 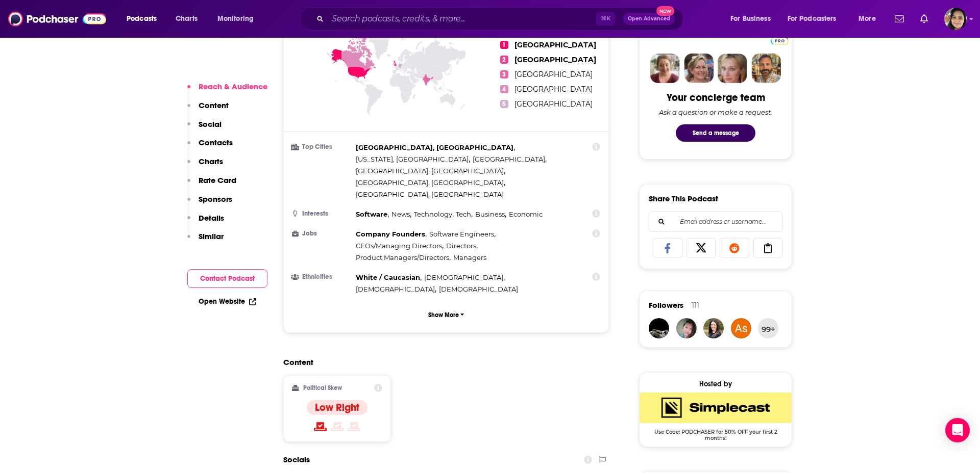 What do you see at coordinates (322, 214) in the screenshot?
I see `h3: Interests` at bounding box center [322, 214].